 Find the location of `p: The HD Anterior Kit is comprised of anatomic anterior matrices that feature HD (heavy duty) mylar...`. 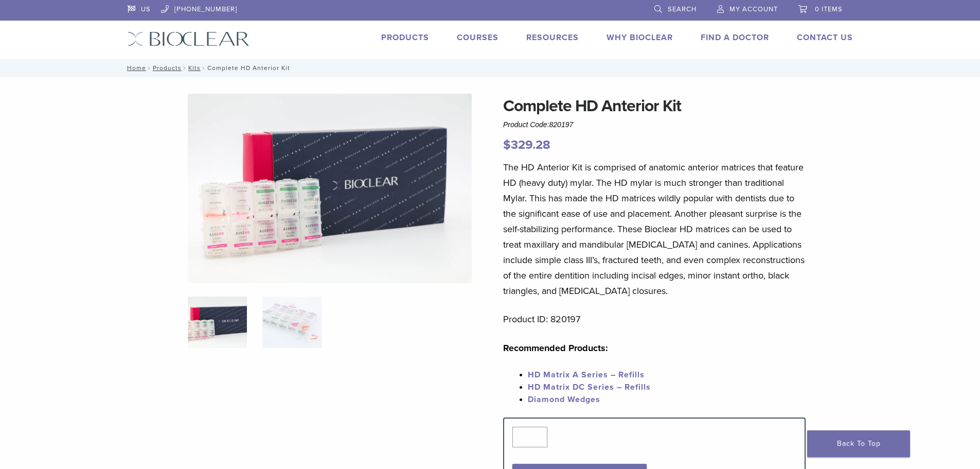

p: The HD Anterior Kit is comprised of anatomic anterior matrices that feature HD (heavy duty) mylar... is located at coordinates (655, 229).